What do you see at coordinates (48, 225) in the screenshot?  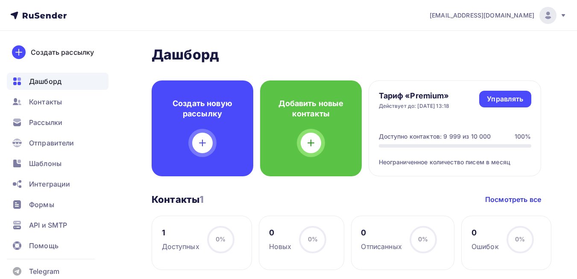 I see `span: API и SMTP` at bounding box center [48, 225].